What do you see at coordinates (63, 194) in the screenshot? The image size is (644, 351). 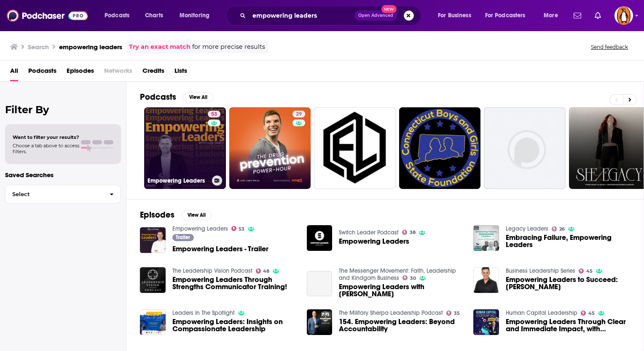 I see `button: Select` at bounding box center [63, 194].